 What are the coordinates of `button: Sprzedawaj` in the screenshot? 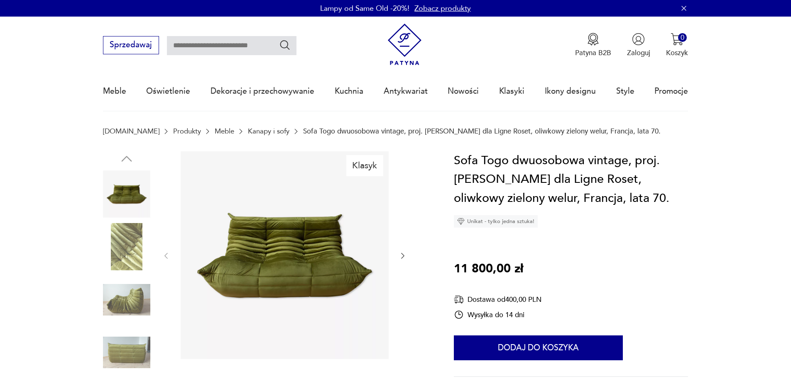 It's located at (131, 45).